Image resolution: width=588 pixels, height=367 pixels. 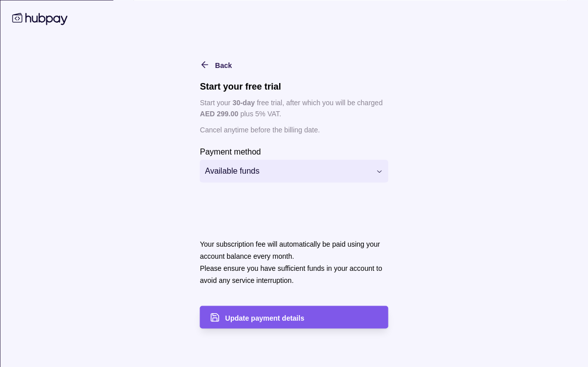 What do you see at coordinates (264, 318) in the screenshot?
I see `span: Update payment details` at bounding box center [264, 318].